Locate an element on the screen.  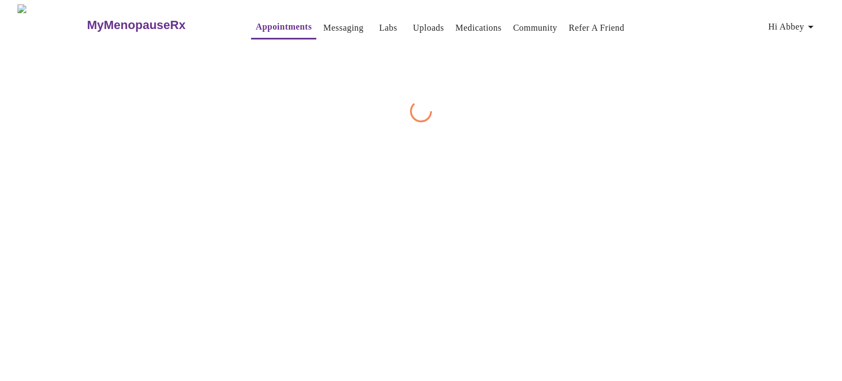
span: Hi Abbey is located at coordinates (793, 27).